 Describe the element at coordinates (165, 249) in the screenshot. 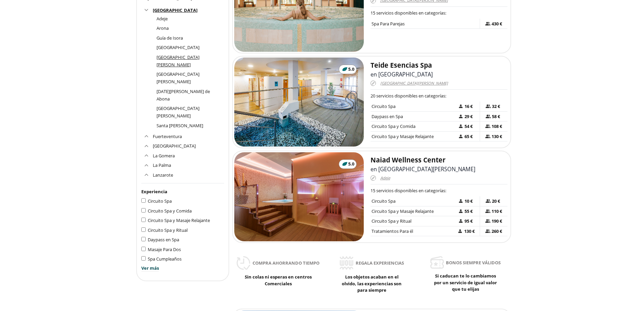

I see `span: Masaje Para Dos` at that location.